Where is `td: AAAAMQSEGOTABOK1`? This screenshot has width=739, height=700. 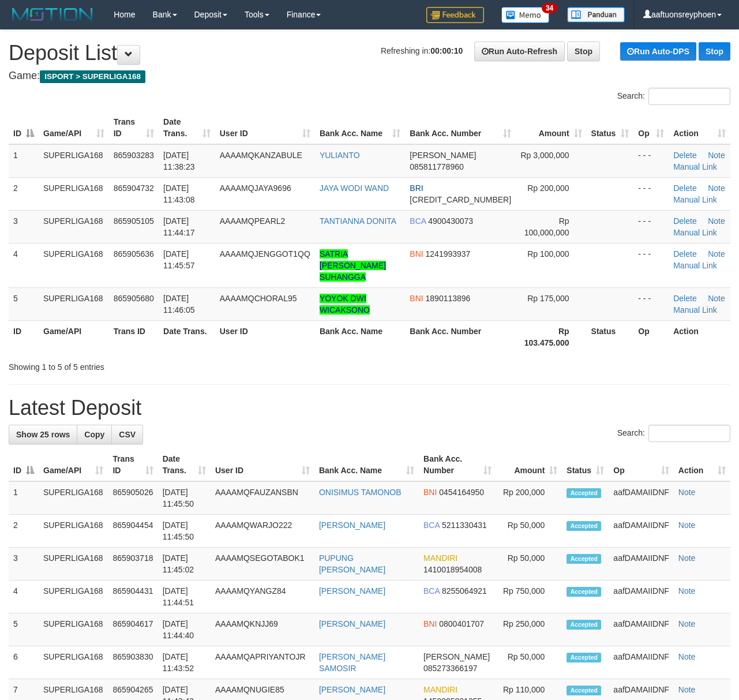
td: AAAAMQSEGOTABOK1 is located at coordinates (263, 564).